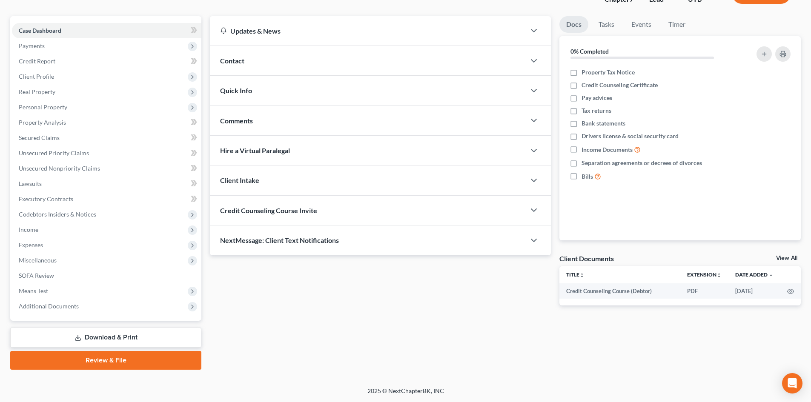  Describe the element at coordinates (597, 111) in the screenshot. I see `span: Tax returns` at that location.